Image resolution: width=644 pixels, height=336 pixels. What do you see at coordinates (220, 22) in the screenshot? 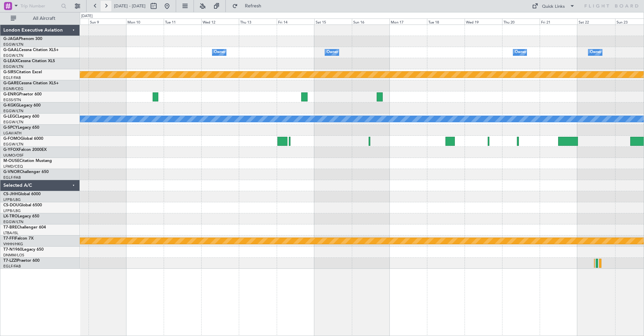
I see `div: Wed 12` at bounding box center [220, 22].